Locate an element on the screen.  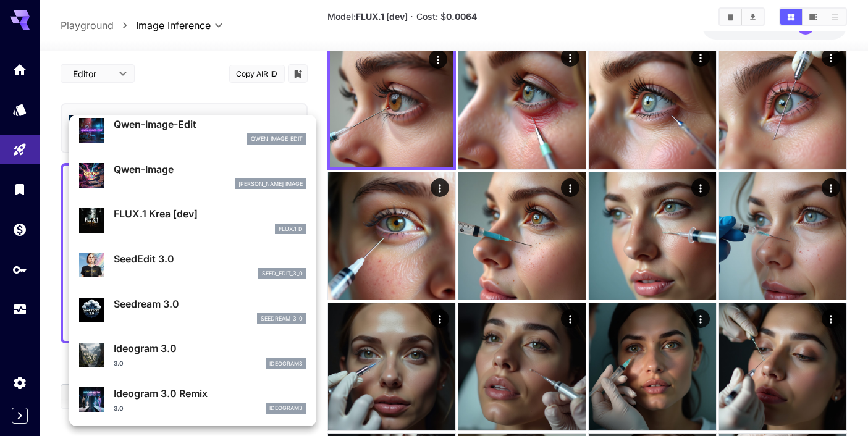
p: Qwen-Image-Edit is located at coordinates (210, 124).